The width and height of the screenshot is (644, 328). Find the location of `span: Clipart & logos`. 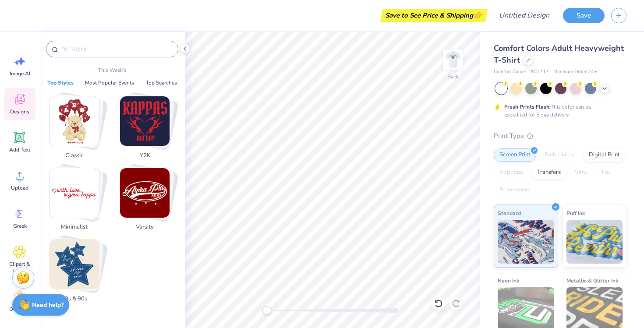

span: Clipart & logos is located at coordinates (20, 267).